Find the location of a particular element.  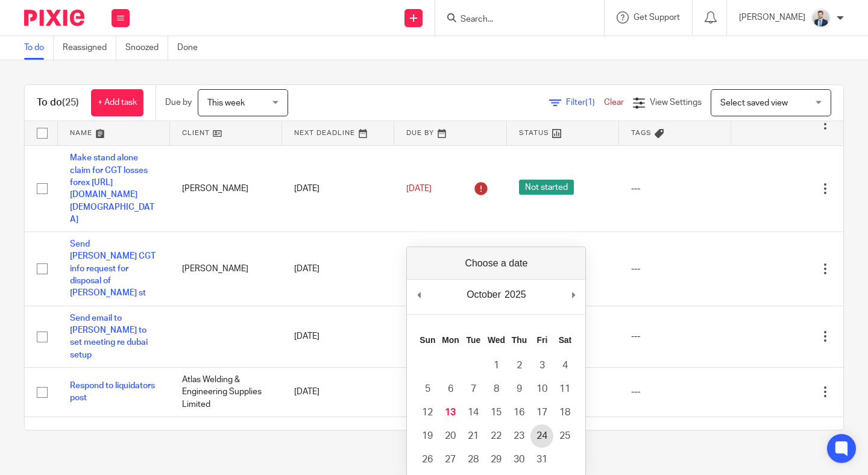

img: LinkedIn%20Profile.jpeg is located at coordinates (821, 18).